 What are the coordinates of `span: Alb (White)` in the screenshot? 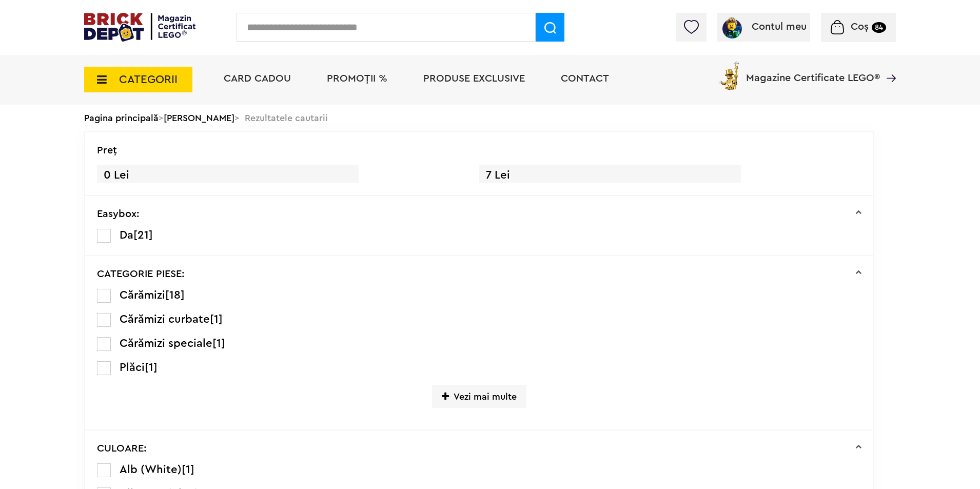 It's located at (150, 469).